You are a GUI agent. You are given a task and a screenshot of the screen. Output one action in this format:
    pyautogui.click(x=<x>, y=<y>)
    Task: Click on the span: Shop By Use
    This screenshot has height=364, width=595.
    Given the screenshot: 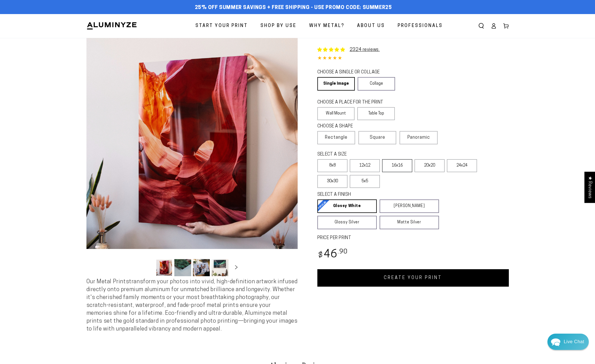 What is the action you would take?
    pyautogui.click(x=278, y=26)
    